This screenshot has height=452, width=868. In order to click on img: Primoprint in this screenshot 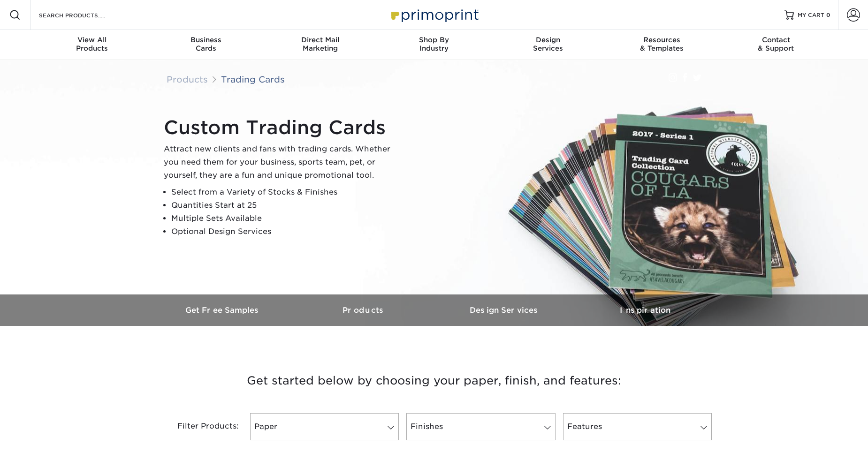, I will do `click(434, 14)`.